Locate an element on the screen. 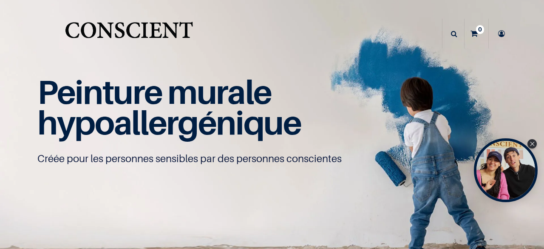 This screenshot has width=544, height=249. div: Open Tolstoy widget is located at coordinates (506, 170).